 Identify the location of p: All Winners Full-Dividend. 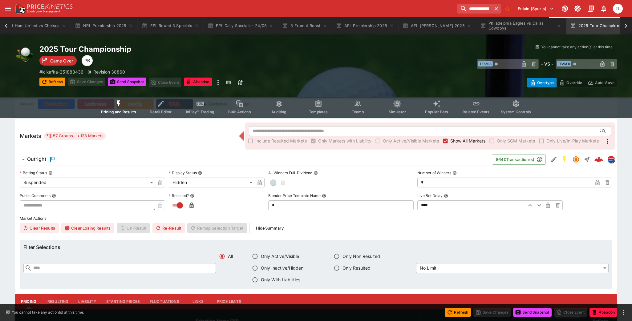
(290, 173).